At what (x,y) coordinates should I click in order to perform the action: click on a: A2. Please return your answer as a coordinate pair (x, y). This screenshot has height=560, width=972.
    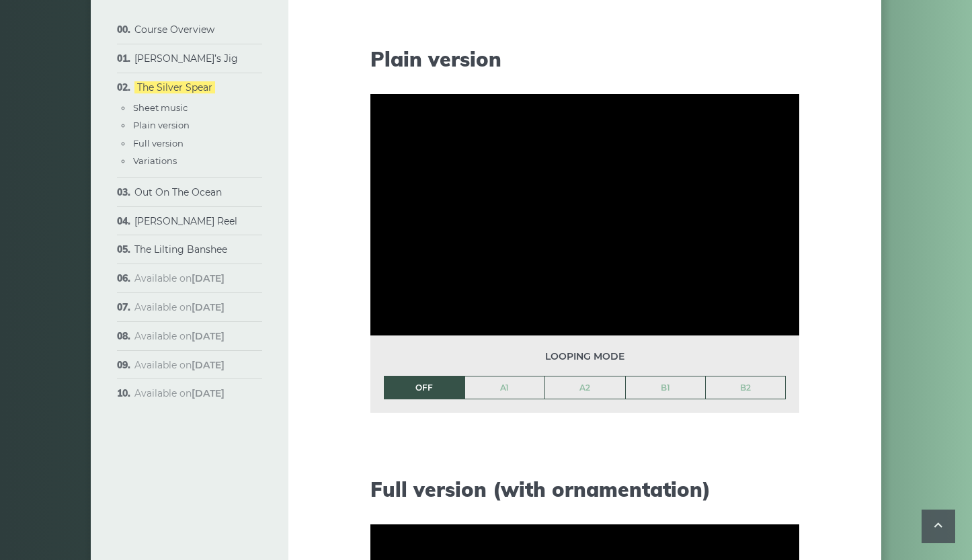
    Looking at the image, I should click on (585, 388).